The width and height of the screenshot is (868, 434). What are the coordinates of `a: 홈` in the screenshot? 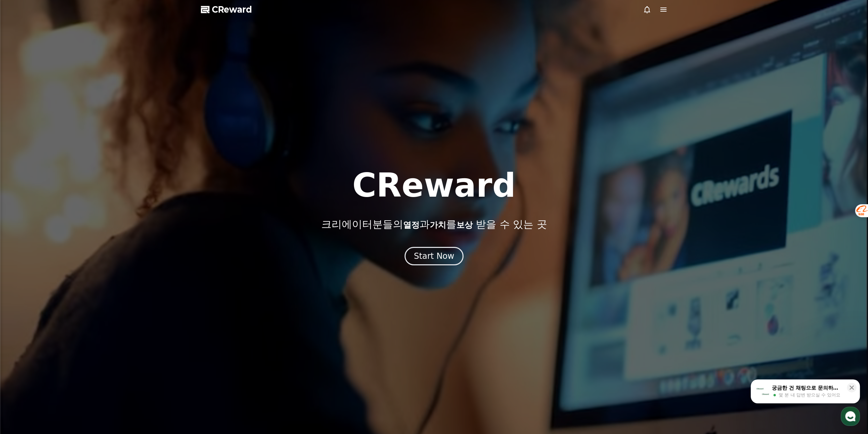 It's located at (23, 225).